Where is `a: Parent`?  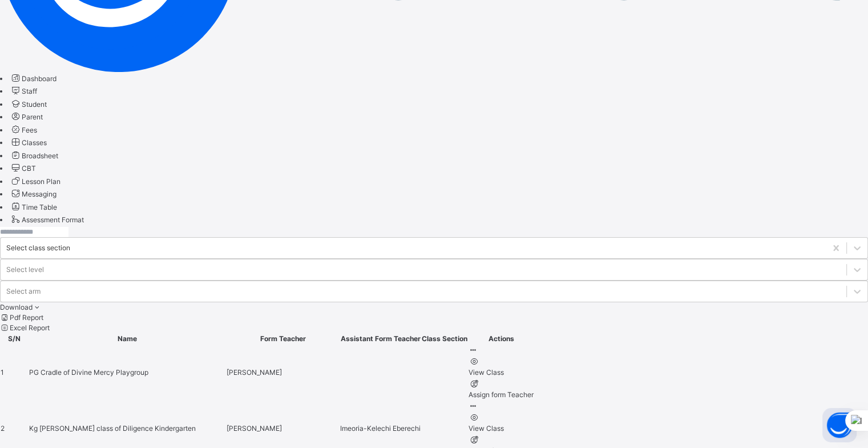
a: Parent is located at coordinates (27, 117).